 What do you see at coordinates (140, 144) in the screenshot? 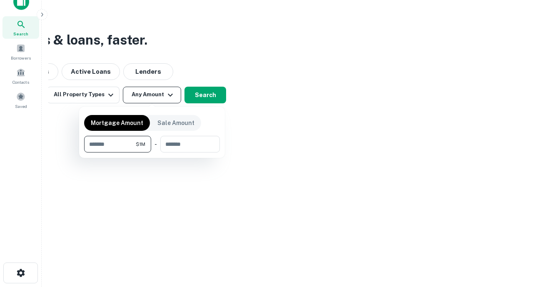
I see `span: $1M` at bounding box center [140, 144].